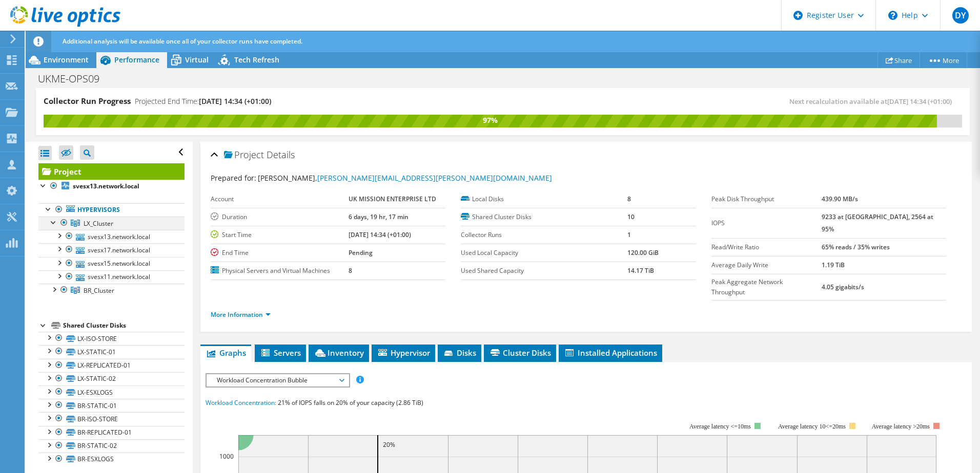 This screenshot has height=473, width=980. I want to click on a: BR_Cluster, so click(111, 291).